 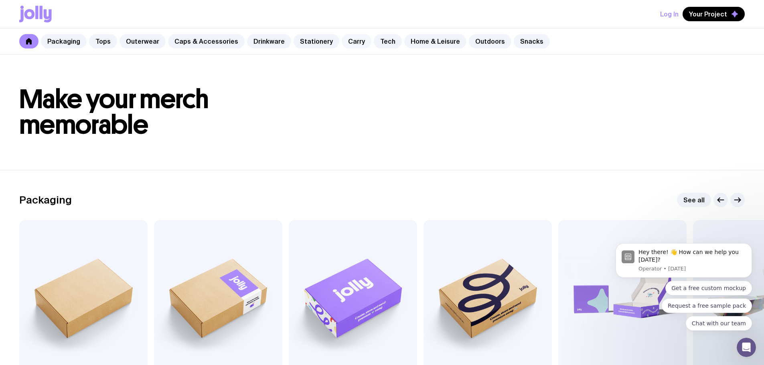 What do you see at coordinates (356, 41) in the screenshot?
I see `a: Carry` at bounding box center [356, 41].